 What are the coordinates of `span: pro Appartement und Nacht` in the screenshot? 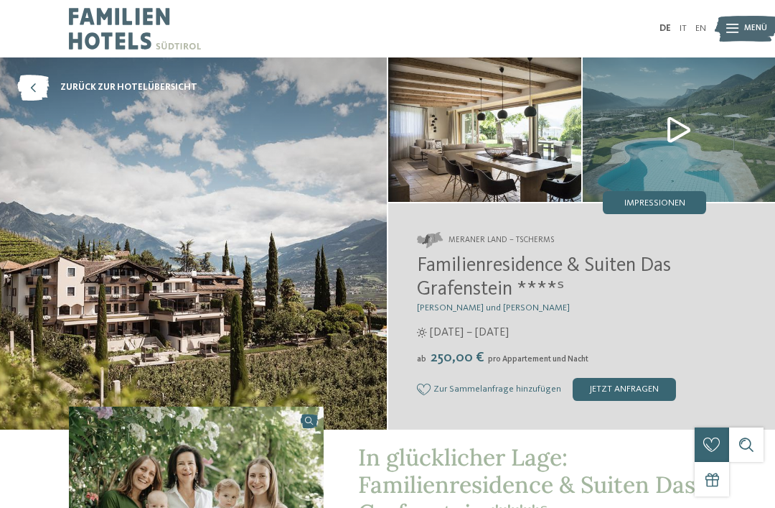 It's located at (538, 359).